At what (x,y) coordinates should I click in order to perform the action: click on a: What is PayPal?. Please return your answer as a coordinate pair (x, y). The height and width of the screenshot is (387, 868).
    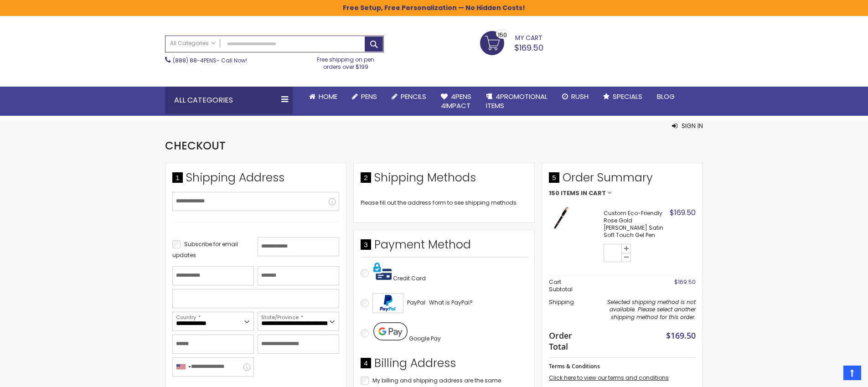
    Looking at the image, I should click on (451, 303).